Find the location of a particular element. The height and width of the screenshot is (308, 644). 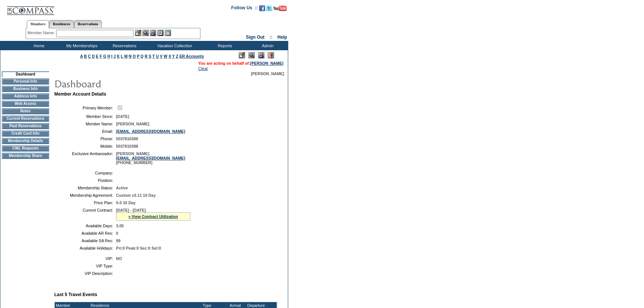

img: Follow us on Twitter is located at coordinates (269, 8).